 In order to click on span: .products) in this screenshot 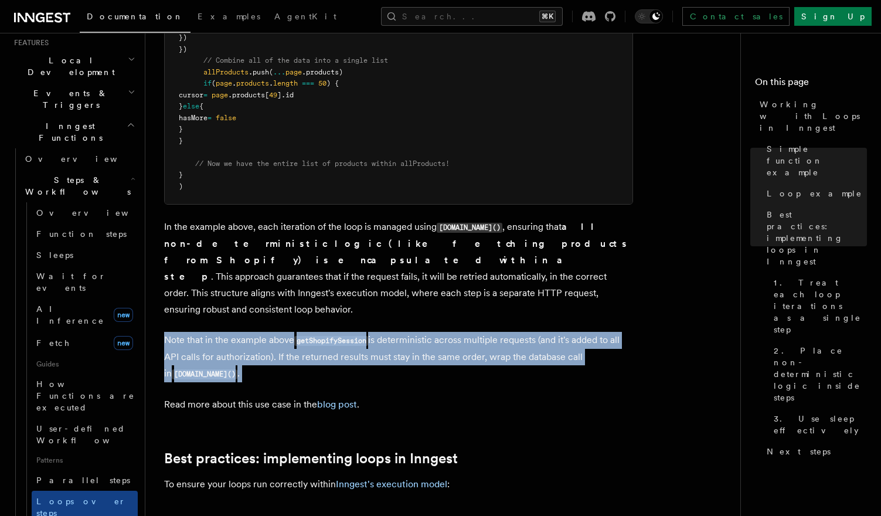, I will do `click(322, 72)`.